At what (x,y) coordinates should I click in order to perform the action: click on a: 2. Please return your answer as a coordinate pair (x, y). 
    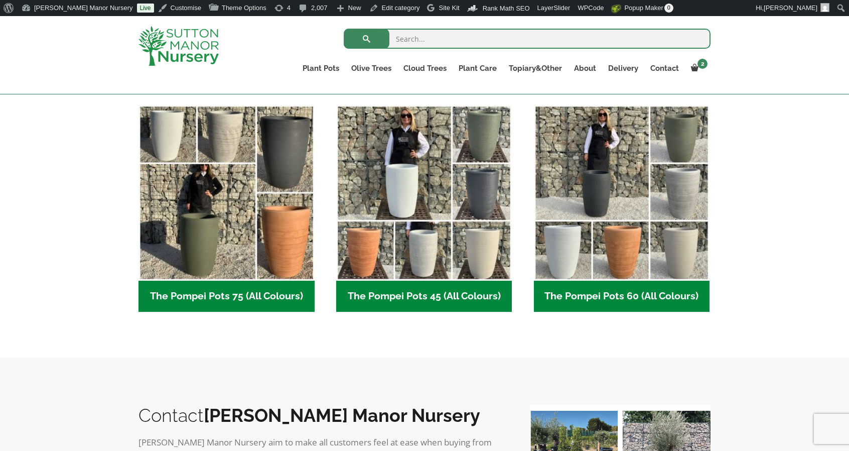
    Looking at the image, I should click on (698, 68).